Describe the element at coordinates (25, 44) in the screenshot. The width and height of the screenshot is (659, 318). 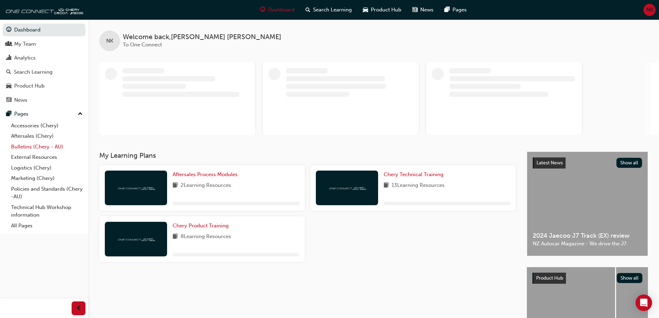
I see `div: My Team` at that location.